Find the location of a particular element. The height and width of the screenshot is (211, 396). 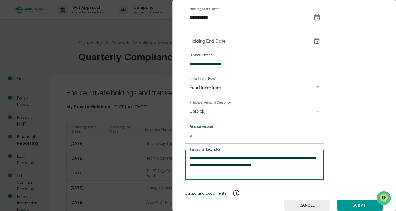

button: Start new chat is located at coordinates (110, 53).